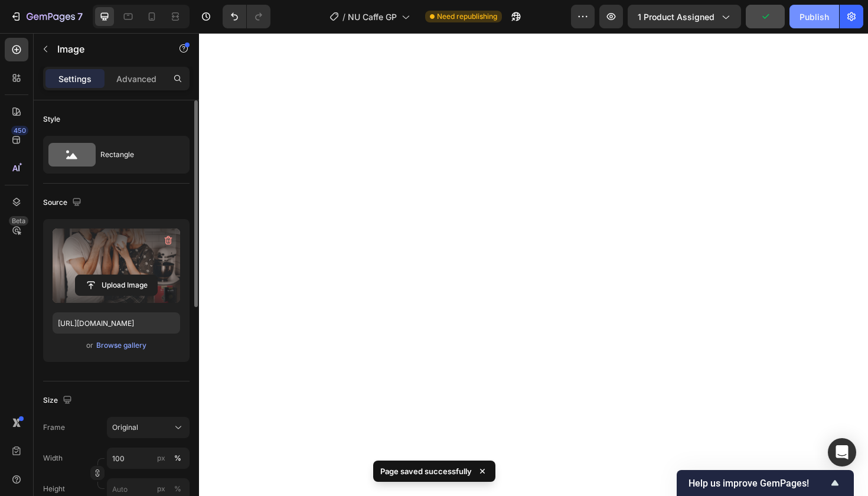 Image resolution: width=868 pixels, height=496 pixels. What do you see at coordinates (148, 458) in the screenshot?
I see `input: px%` at bounding box center [148, 458].